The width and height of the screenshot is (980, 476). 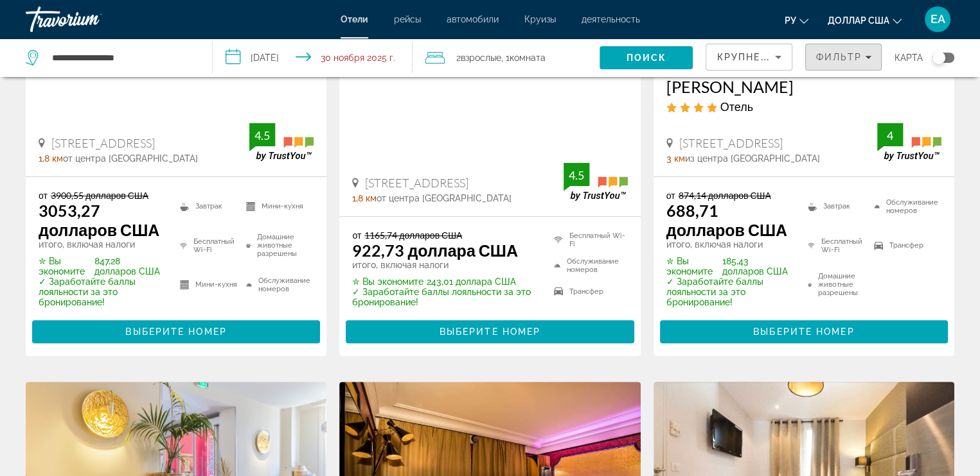 What do you see at coordinates (407, 19) in the screenshot?
I see `a: рейсы` at bounding box center [407, 19].